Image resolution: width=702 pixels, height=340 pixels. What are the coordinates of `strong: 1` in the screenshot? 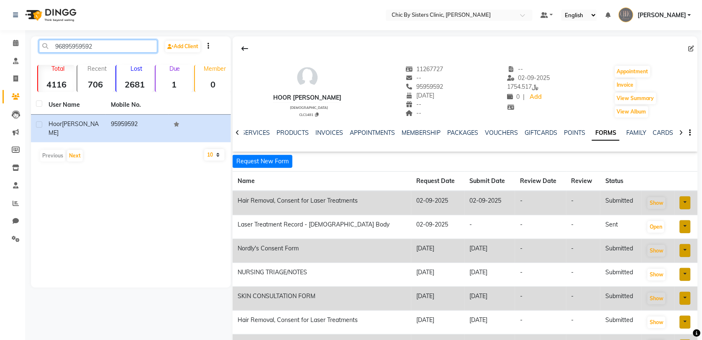 It's located at (174, 84).